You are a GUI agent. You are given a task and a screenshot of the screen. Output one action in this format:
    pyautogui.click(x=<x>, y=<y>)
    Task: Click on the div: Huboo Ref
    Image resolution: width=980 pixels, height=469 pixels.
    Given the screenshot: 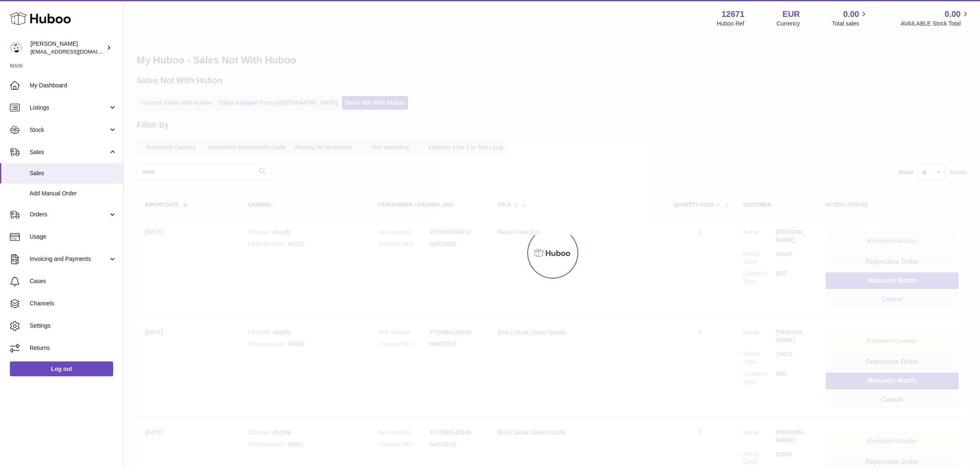 What is the action you would take?
    pyautogui.click(x=730, y=23)
    